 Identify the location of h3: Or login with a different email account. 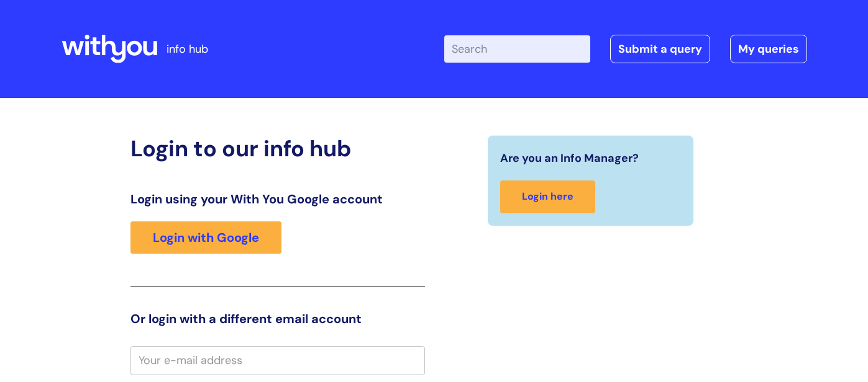
(277, 319).